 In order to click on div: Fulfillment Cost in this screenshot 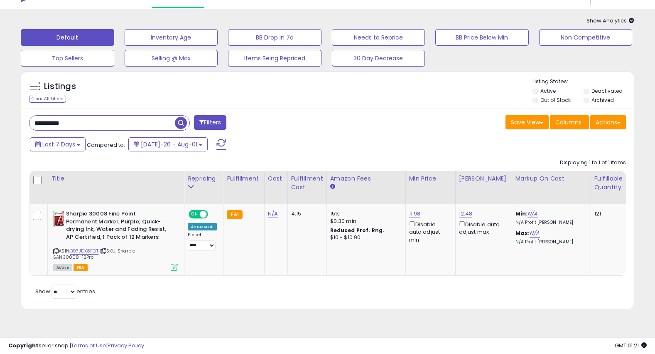, I will do `click(307, 183)`.